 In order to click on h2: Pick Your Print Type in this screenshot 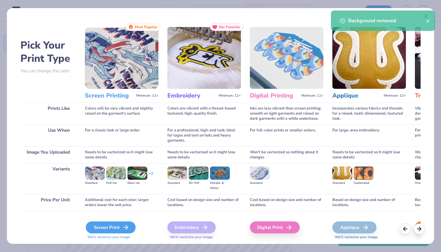, I will do `click(48, 52)`.